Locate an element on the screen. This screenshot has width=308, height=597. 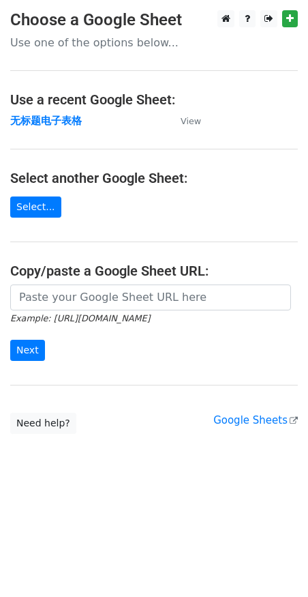
input: Next is located at coordinates (27, 350).